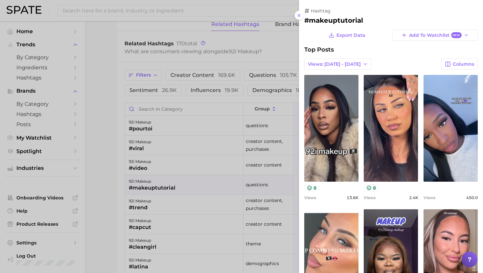  I want to click on span: Columns, so click(463, 64).